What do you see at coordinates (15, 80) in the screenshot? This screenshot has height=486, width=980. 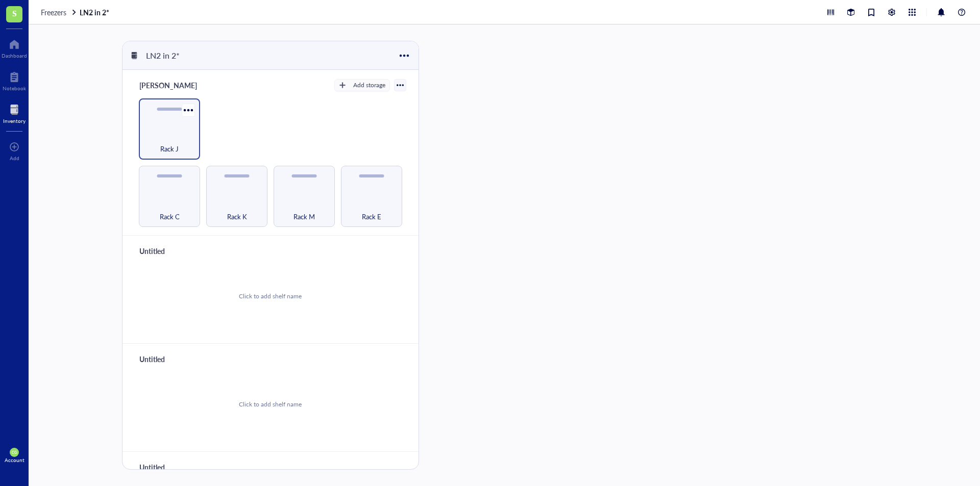 I see `a: Notebook` at bounding box center [15, 80].